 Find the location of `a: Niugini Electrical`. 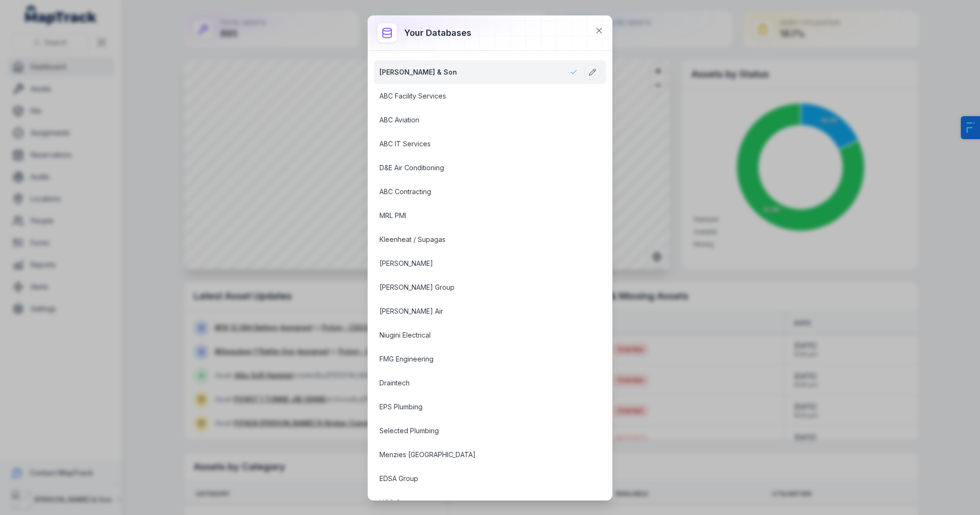

a: Niugini Electrical is located at coordinates (479, 335).